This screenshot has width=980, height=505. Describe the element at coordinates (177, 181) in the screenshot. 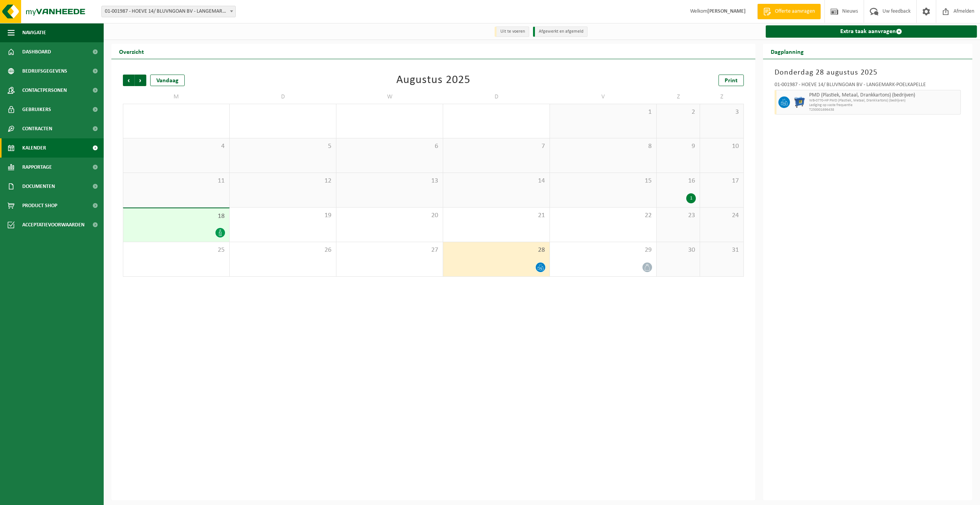

I see `span: 11` at that location.